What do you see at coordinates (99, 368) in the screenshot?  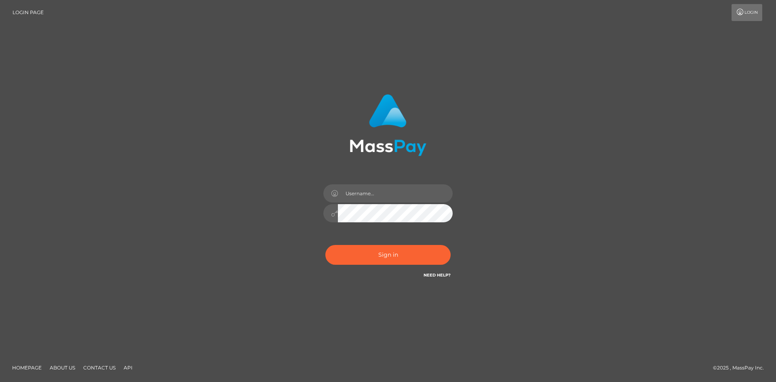 I see `a: Contact Us` at bounding box center [99, 368].